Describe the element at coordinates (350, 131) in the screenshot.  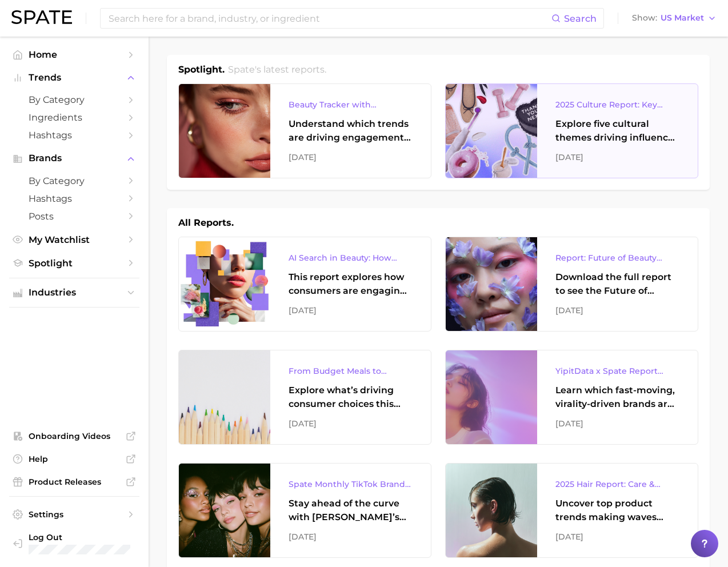
I see `div: Understand which trends are driving engagement across platforms in the skin, hair, makeup, and fr...` at that location.